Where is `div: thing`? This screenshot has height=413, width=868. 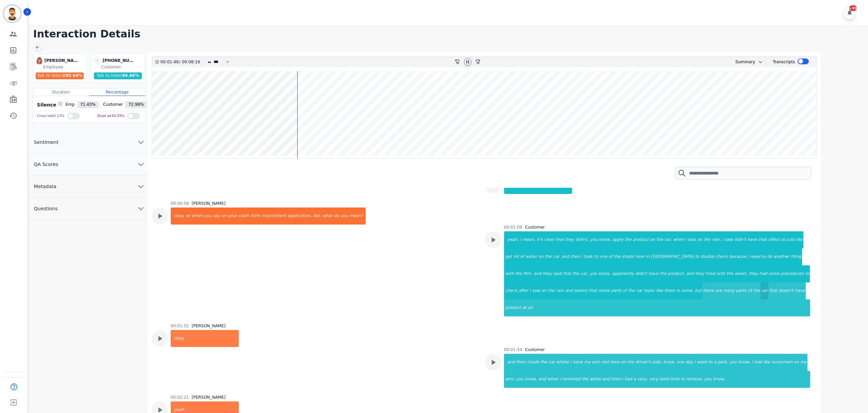 div: thing is located at coordinates (796, 257).